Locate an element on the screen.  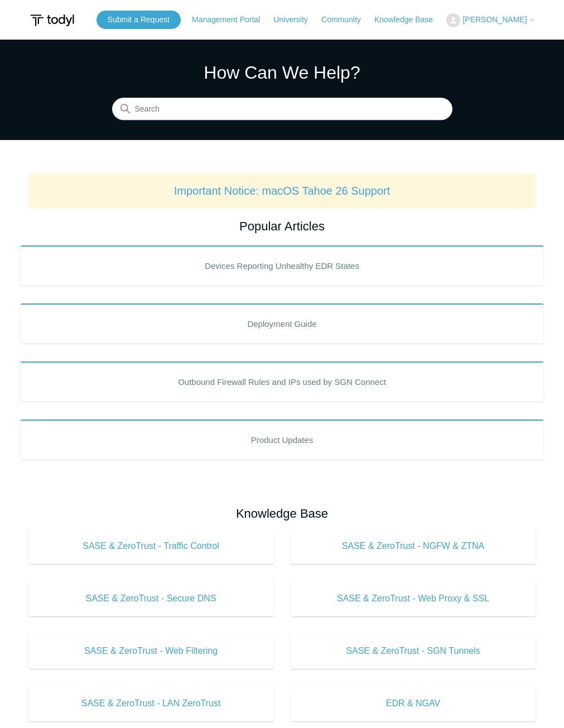
a: SASE & ZeroTrust - Web Proxy & SSL is located at coordinates (414, 598).